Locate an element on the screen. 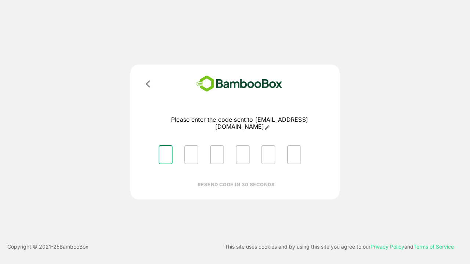  input: Please enter OTP character 3 is located at coordinates (217, 155).